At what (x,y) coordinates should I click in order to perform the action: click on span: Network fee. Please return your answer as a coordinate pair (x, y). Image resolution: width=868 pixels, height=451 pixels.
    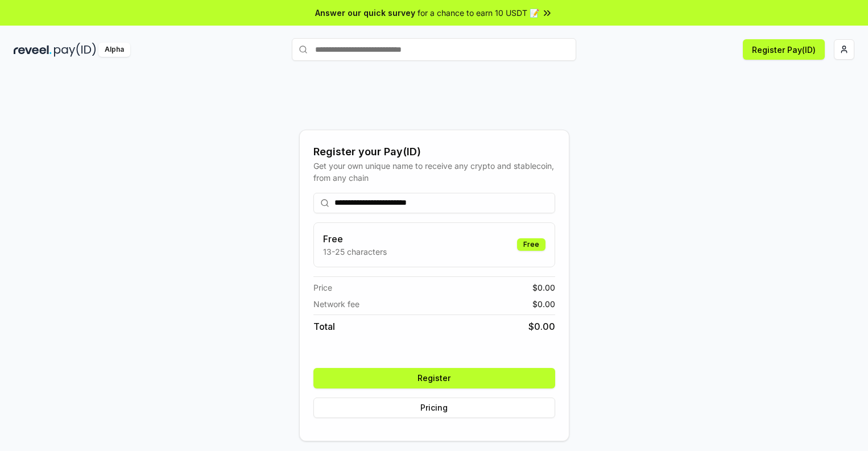
    Looking at the image, I should click on (336, 304).